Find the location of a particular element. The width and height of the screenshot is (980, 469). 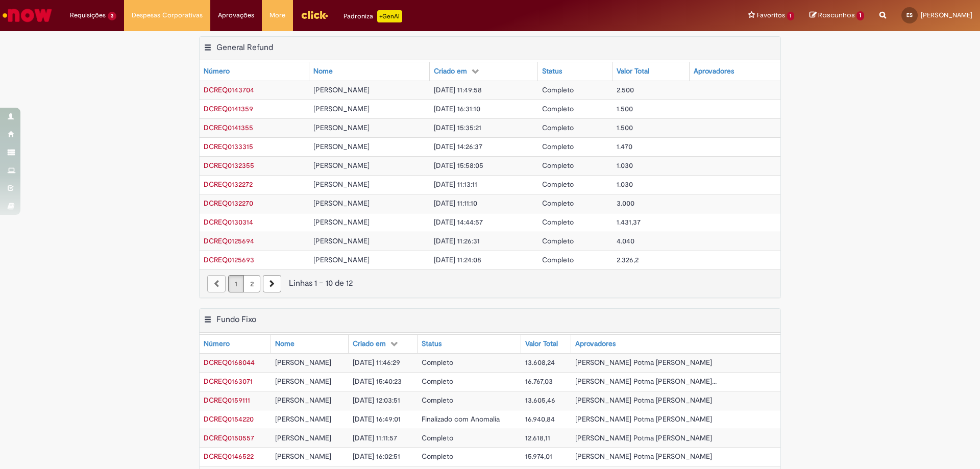

span: 4.040 is located at coordinates (625, 241).